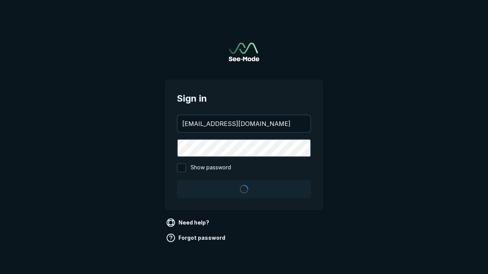  I want to click on img: See-Mode Logo, so click(244, 52).